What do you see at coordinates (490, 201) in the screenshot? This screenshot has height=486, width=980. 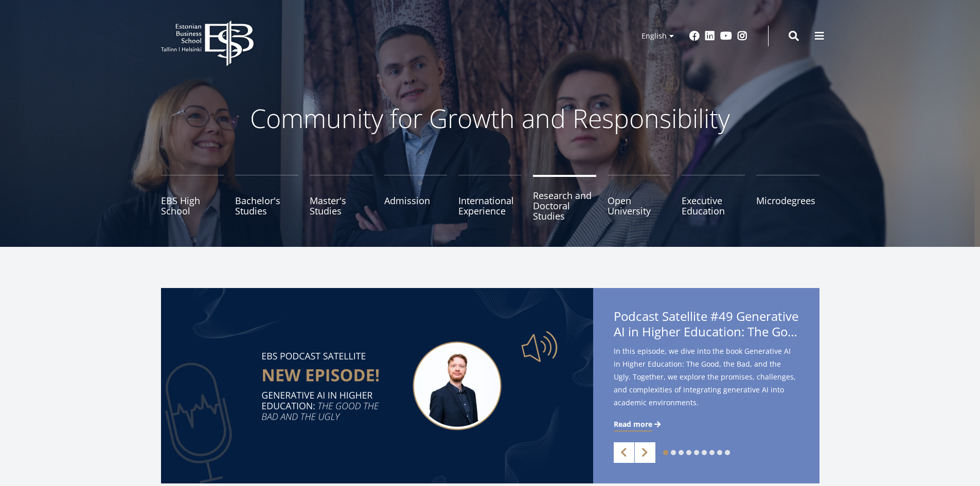 I see `a: International Experience` at bounding box center [490, 201].